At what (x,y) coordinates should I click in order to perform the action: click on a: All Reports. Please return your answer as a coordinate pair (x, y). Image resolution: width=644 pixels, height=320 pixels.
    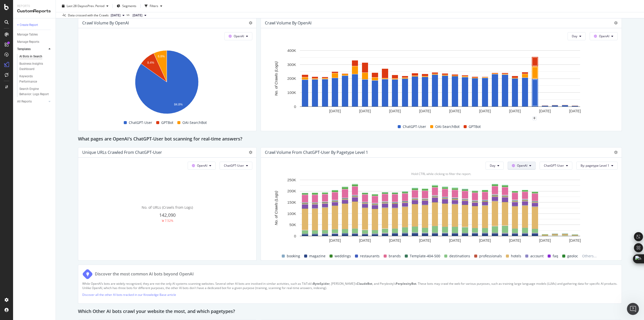
    Looking at the image, I should click on (32, 101).